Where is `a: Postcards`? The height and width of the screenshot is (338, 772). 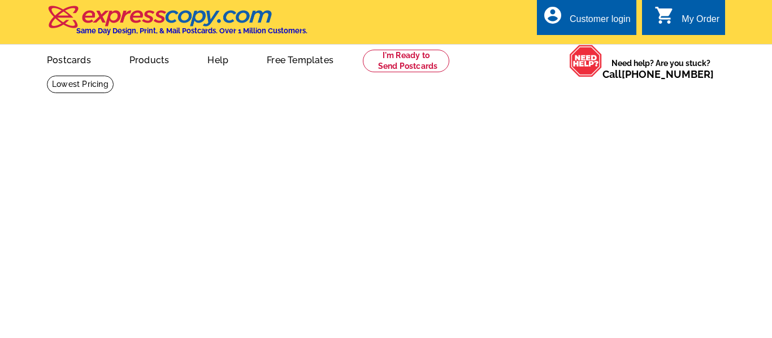 a: Postcards is located at coordinates (69, 59).